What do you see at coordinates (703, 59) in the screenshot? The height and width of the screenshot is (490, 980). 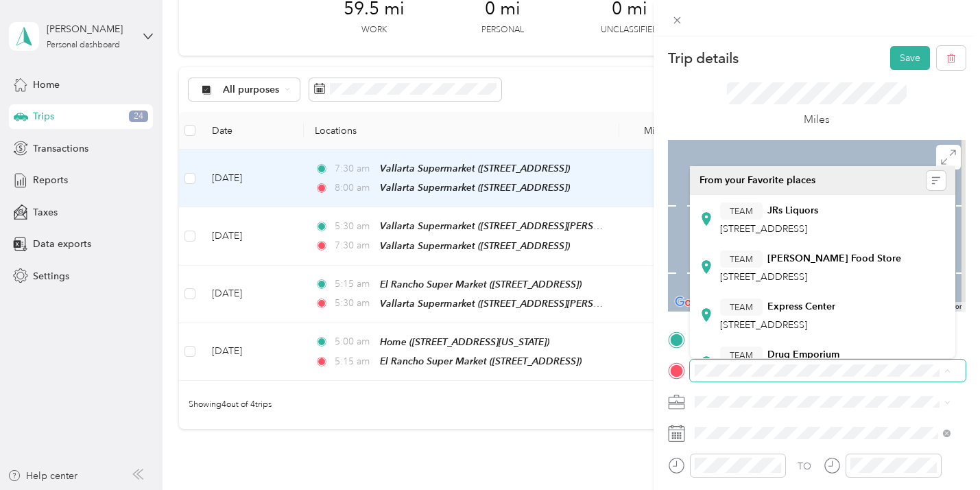 I see `p: Trip details` at bounding box center [703, 59].